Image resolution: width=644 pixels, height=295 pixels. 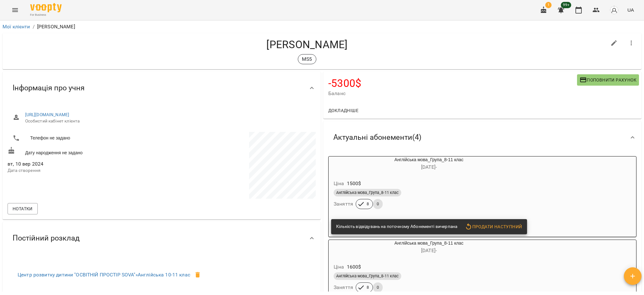 What do you see at coordinates (198, 275) in the screenshot?
I see `span: Видалити клієнта з групи MS5 для курсу Англійська 10-11 клас?` at bounding box center [198, 275].